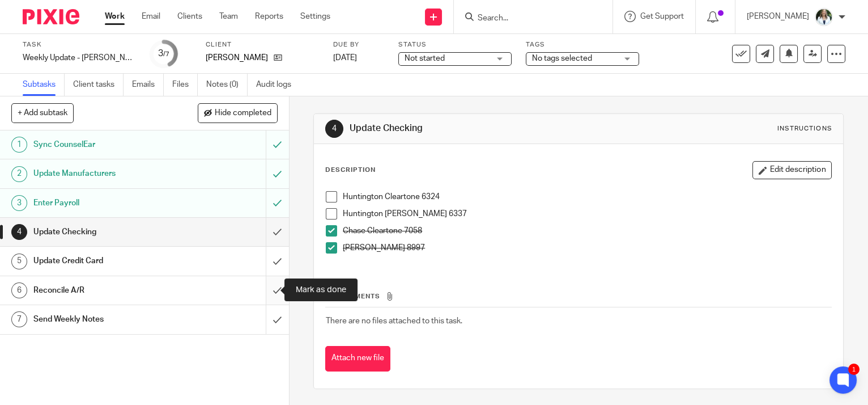 Image resolution: width=868 pixels, height=405 pixels. I want to click on h1: Sync CounselEar, so click(107, 145).